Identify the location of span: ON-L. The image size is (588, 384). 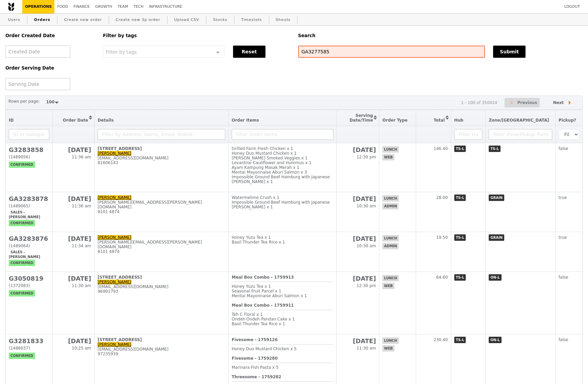
(495, 277).